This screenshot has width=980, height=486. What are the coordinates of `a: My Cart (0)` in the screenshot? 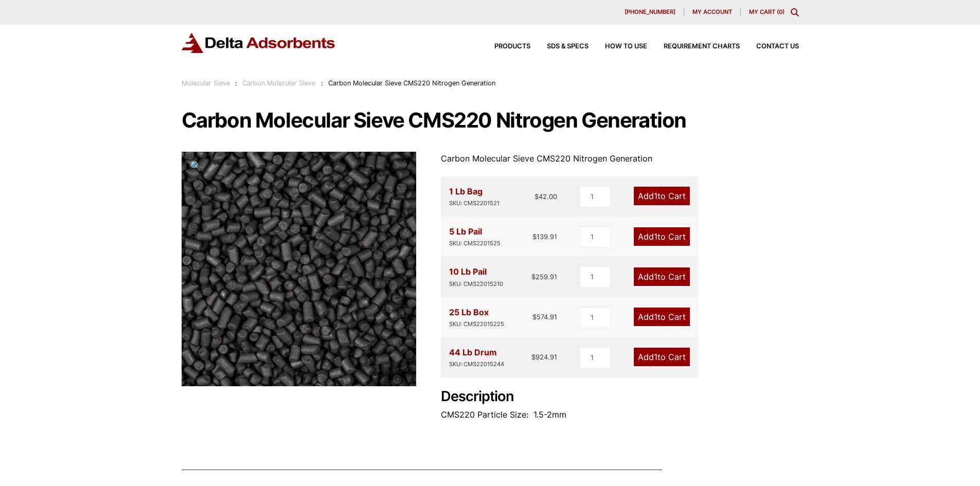 It's located at (767, 12).